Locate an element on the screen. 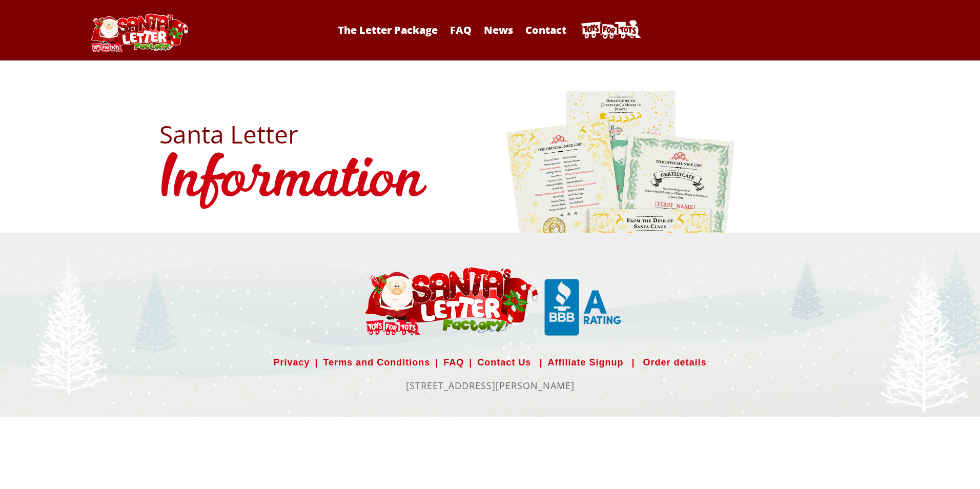 Image resolution: width=980 pixels, height=489 pixels. h1: Information is located at coordinates (490, 182).